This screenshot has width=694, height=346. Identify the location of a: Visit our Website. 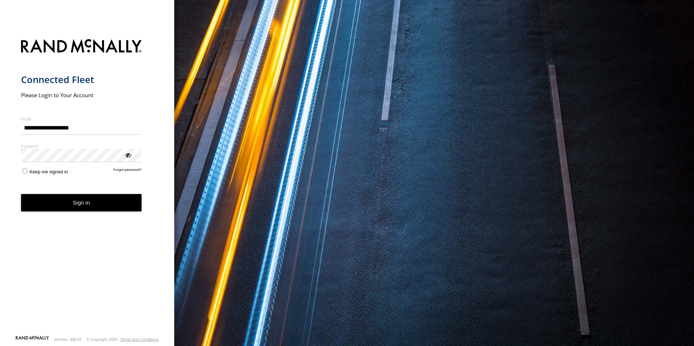
(32, 340).